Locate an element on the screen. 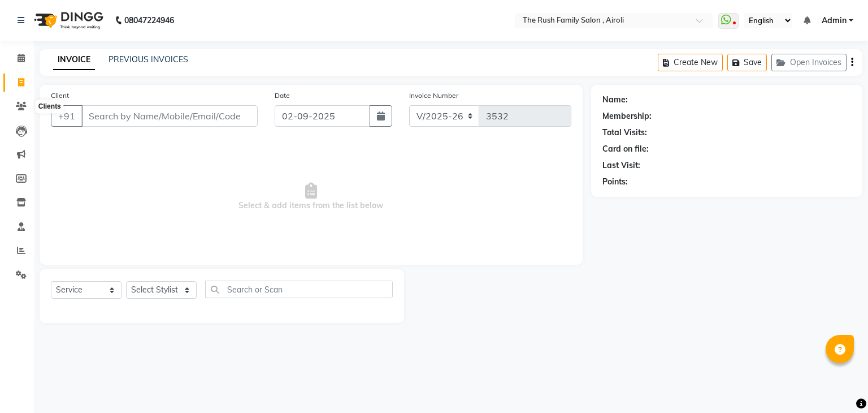 The height and width of the screenshot is (413, 868). span: Admin is located at coordinates (834, 20).